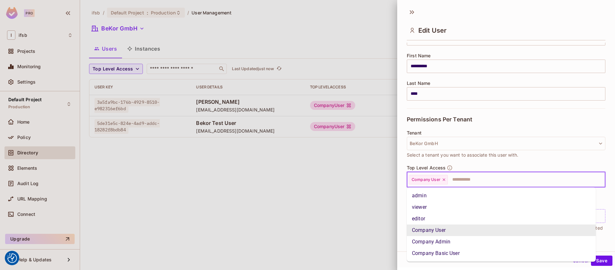  Describe the element at coordinates (432, 30) in the screenshot. I see `span: Edit User` at that location.